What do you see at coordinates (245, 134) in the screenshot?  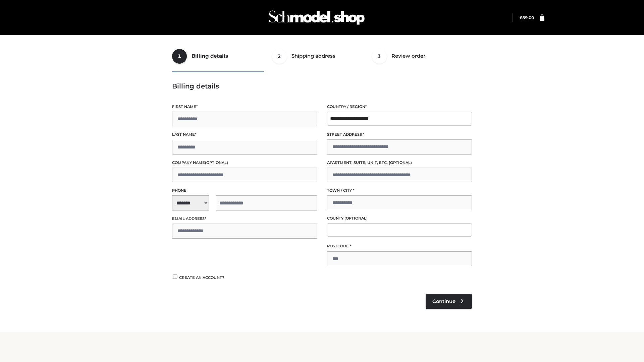 I see `label: Last name` at bounding box center [245, 134].